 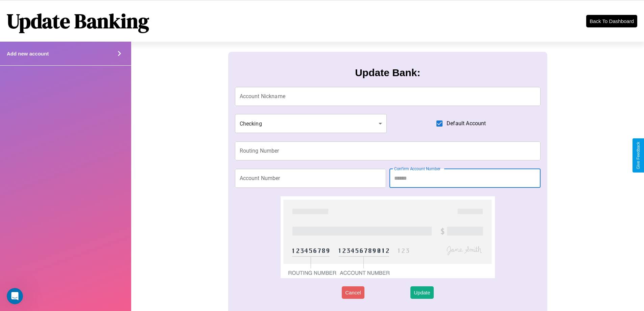 What do you see at coordinates (387, 73) in the screenshot?
I see `h3: Update Bank:` at bounding box center [387, 73].